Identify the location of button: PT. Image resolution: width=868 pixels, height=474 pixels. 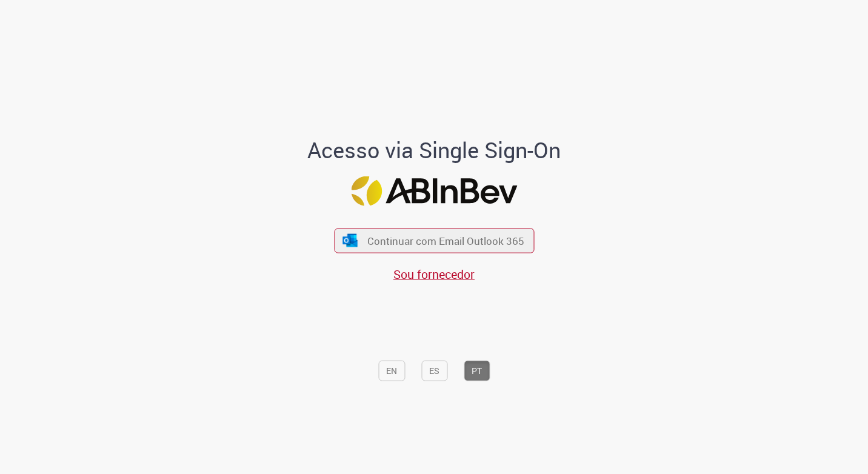
(476, 371).